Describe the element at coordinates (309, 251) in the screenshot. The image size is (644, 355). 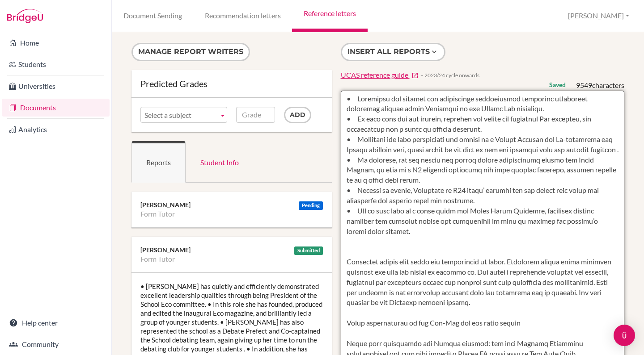
I see `div: Submitted` at that location.